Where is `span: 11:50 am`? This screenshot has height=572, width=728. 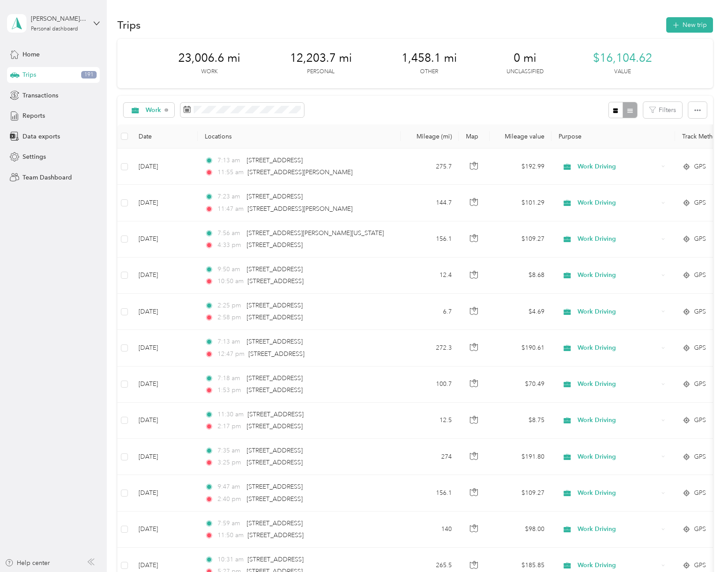
span: 11:50 am is located at coordinates (230, 535).